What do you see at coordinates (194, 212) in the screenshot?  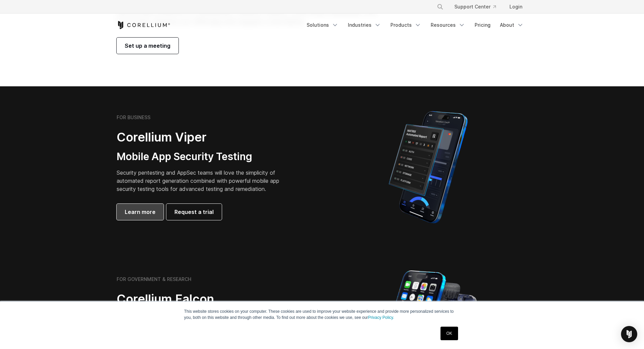 I see `a: Request a trial` at bounding box center [194, 212].